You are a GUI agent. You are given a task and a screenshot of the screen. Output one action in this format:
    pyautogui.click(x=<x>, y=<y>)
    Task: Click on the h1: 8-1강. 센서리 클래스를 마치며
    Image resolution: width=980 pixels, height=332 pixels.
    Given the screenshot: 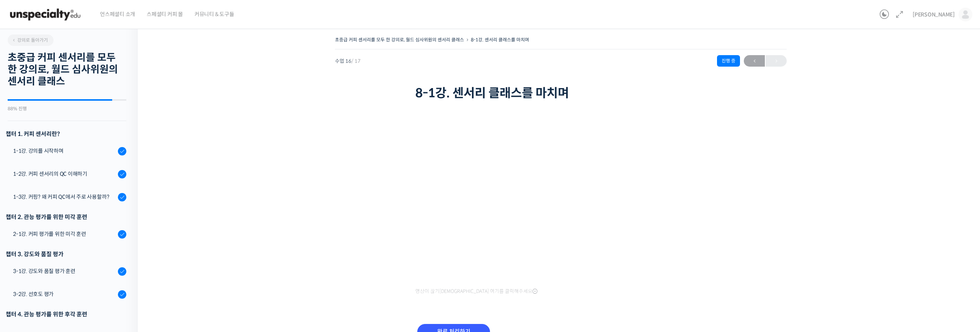 What is the action you would take?
    pyautogui.click(x=561, y=93)
    